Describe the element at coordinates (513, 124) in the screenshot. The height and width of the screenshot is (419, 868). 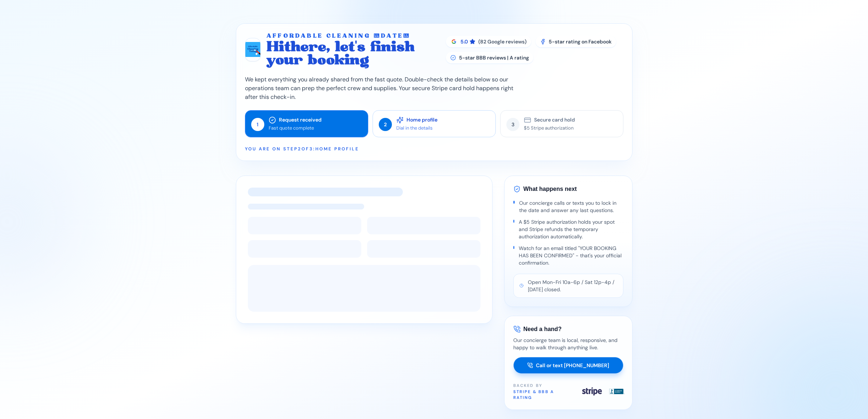
I see `div: 3` at that location.